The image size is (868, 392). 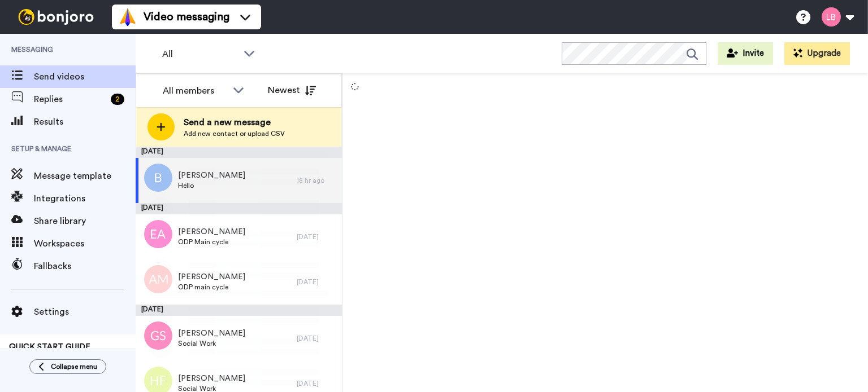 What do you see at coordinates (187, 17) in the screenshot?
I see `span: Video messaging` at bounding box center [187, 17].